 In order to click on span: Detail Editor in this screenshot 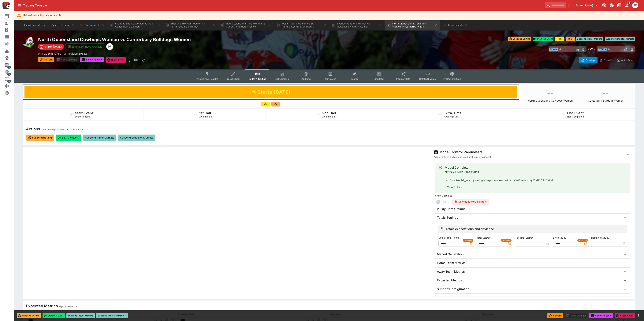, I will do `click(233, 79)`.